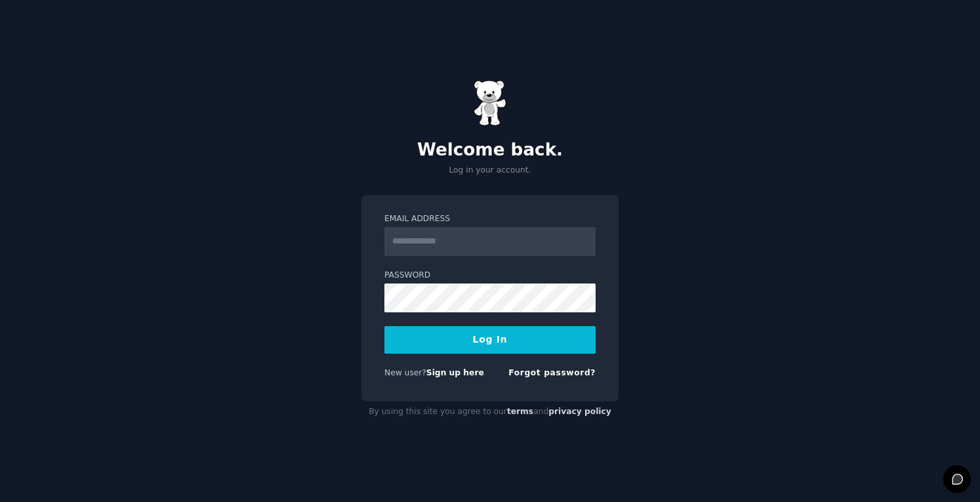  Describe the element at coordinates (580, 412) in the screenshot. I see `a: privacy policy` at that location.